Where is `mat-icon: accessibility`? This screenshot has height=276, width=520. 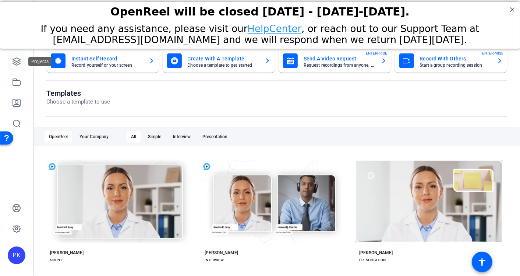 mat-icon: accessibility is located at coordinates (482, 262).